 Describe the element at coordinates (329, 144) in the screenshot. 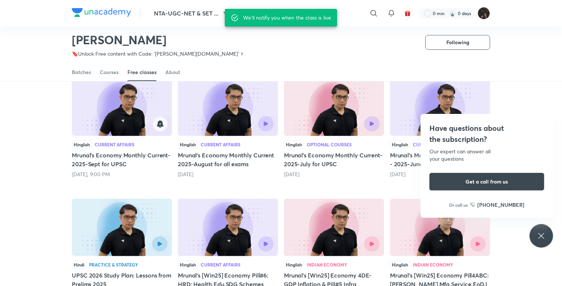

I see `div: Optional Courses` at that location.